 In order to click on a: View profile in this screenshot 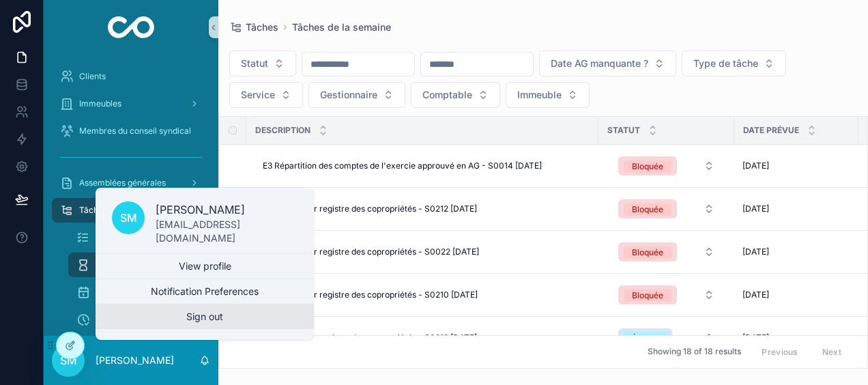, I will do `click(205, 266)`.